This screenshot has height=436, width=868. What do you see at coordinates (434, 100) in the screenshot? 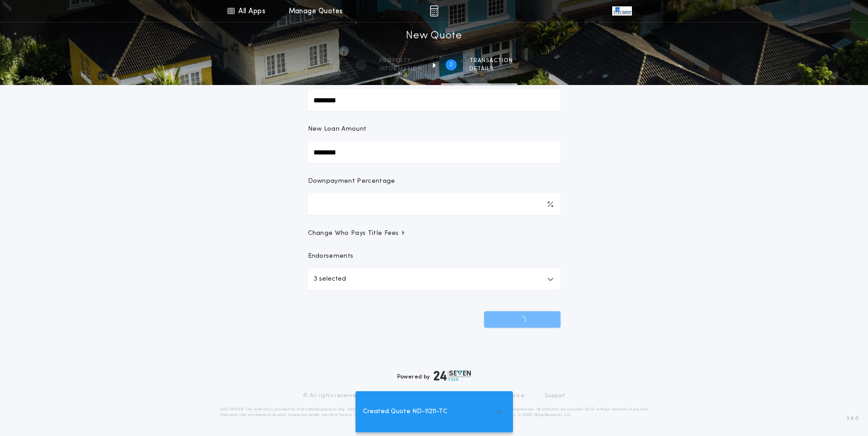
I see `input: Sale Price` at bounding box center [434, 100].